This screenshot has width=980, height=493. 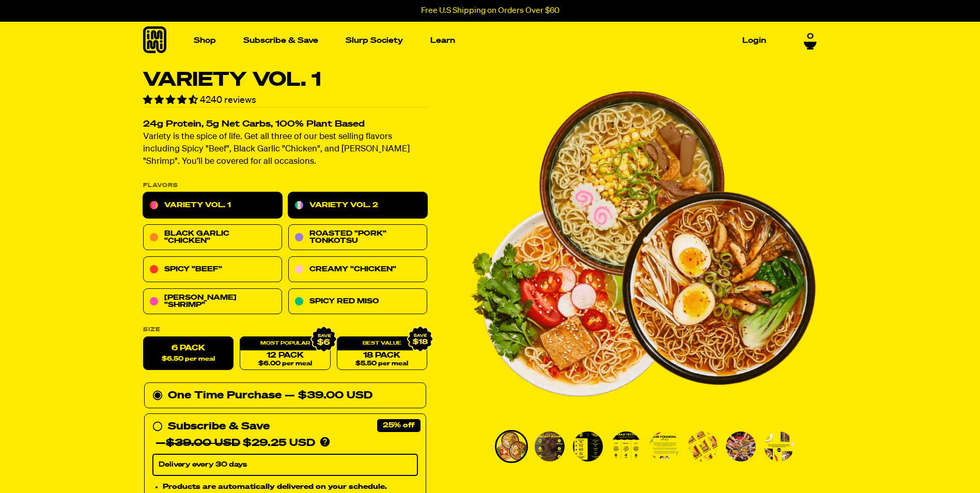 What do you see at coordinates (374, 40) in the screenshot?
I see `a: Slurp Society` at bounding box center [374, 40].